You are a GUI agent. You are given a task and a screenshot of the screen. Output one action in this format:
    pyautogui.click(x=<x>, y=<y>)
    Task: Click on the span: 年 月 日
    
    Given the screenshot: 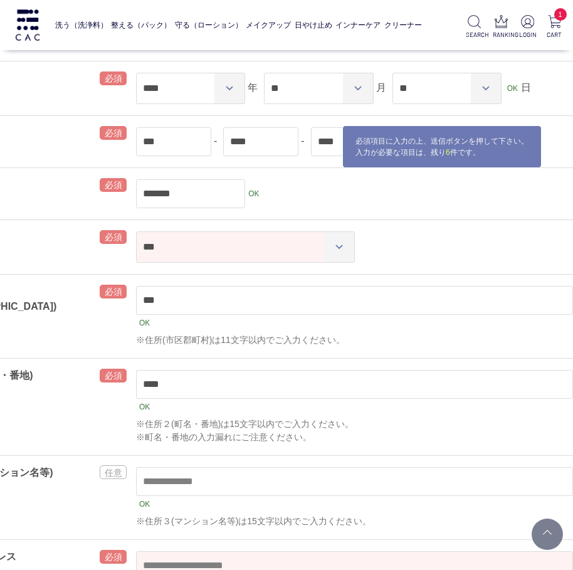 What is the action you would take?
    pyautogui.click(x=333, y=87)
    